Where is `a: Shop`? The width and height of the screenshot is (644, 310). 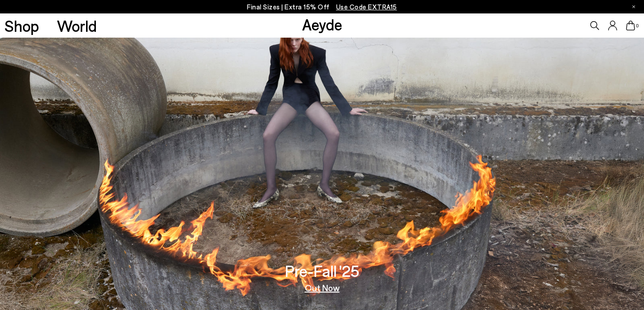 a: Shop is located at coordinates (21, 26).